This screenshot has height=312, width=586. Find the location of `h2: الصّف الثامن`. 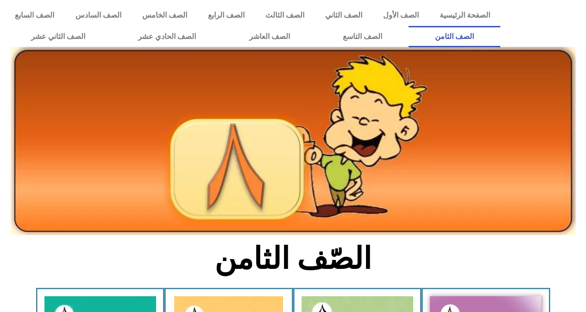

h2: الصّف الثامن is located at coordinates (293, 258).